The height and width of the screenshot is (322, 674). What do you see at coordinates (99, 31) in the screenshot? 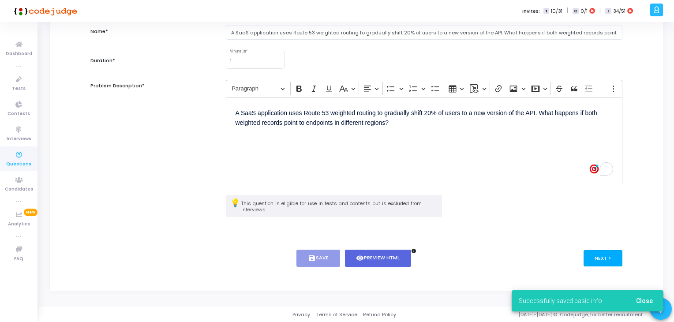
I see `label: Name*` at bounding box center [99, 31].